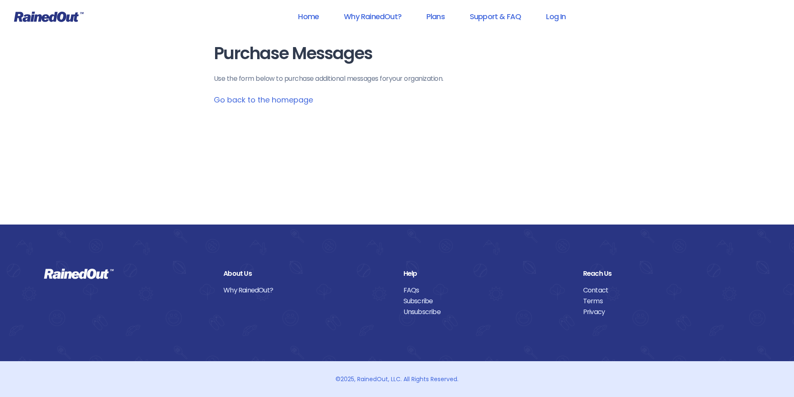 The height and width of the screenshot is (397, 794). I want to click on a: Privacy, so click(667, 312).